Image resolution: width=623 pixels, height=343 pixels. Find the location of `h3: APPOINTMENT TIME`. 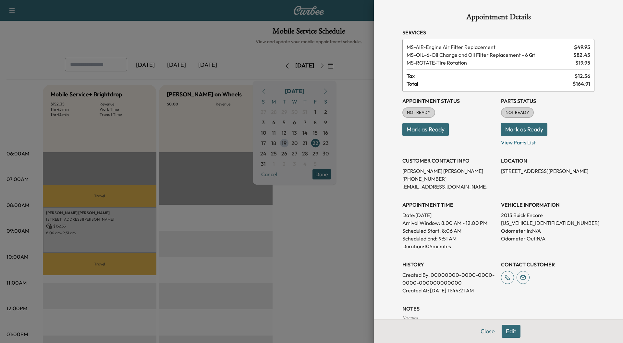

h3: APPOINTMENT TIME is located at coordinates (449, 205).